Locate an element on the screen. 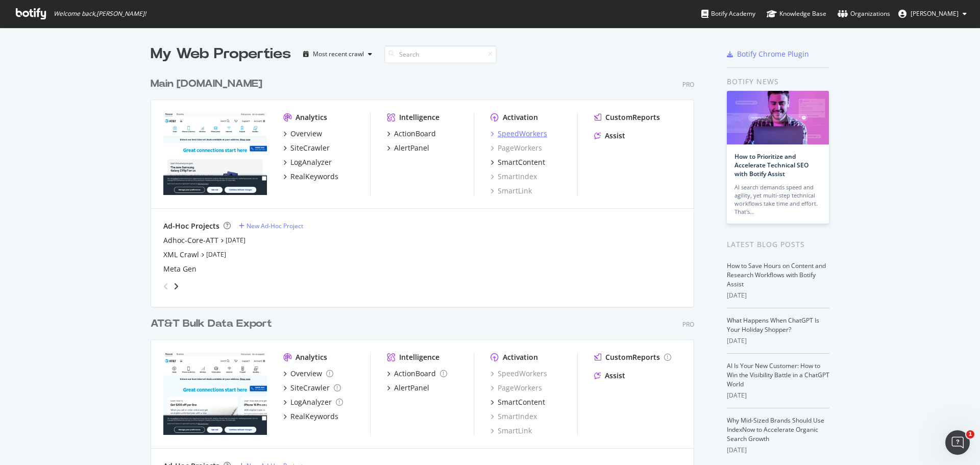  div: SiteCrawler is located at coordinates (310, 148).